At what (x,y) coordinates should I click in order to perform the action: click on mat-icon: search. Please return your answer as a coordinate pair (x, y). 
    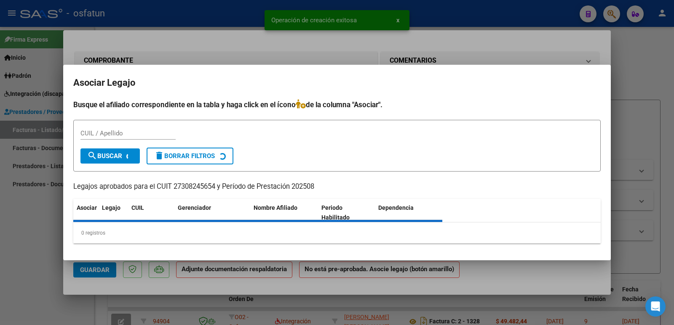
    Looking at the image, I should click on (92, 156).